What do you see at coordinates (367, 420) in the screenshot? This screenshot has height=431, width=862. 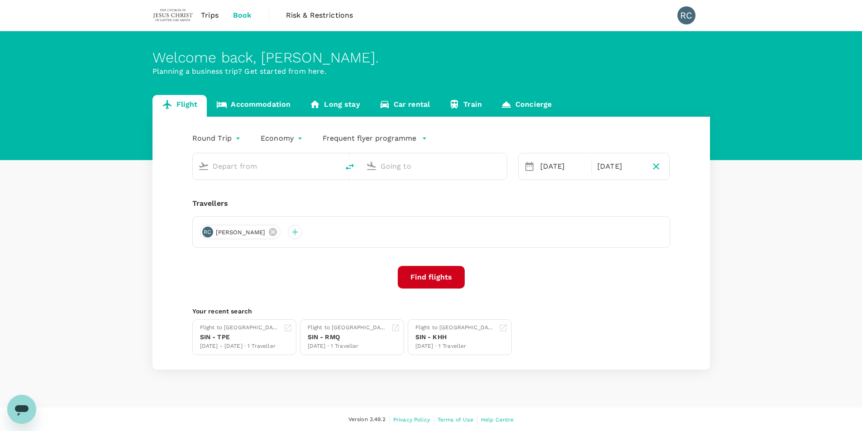 I see `span: Version 3.49.2` at bounding box center [367, 420].